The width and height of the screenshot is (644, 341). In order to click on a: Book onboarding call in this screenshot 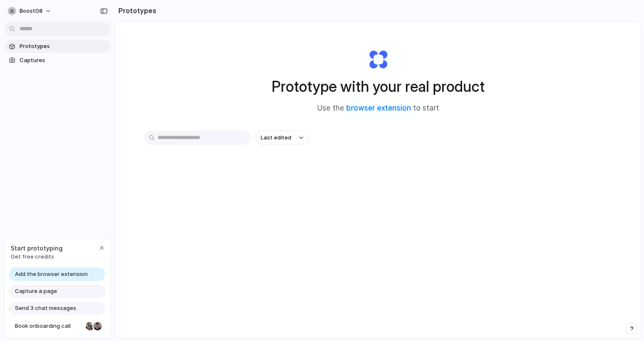, I will do `click(57, 326)`.